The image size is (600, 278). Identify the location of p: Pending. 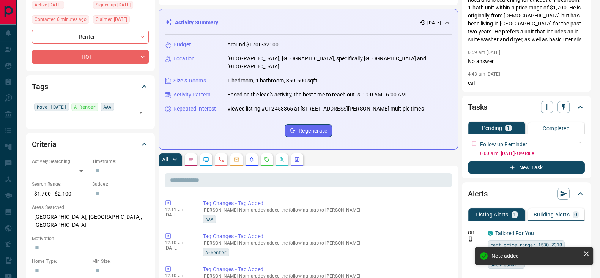
(492, 128).